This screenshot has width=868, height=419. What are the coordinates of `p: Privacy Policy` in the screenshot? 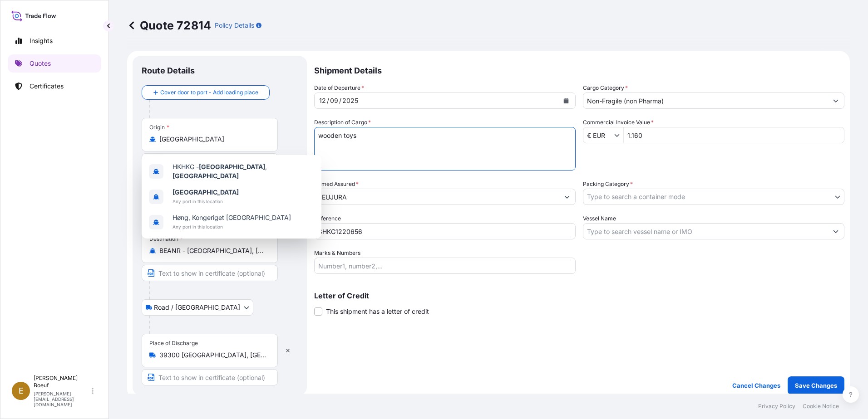 It's located at (776, 407).